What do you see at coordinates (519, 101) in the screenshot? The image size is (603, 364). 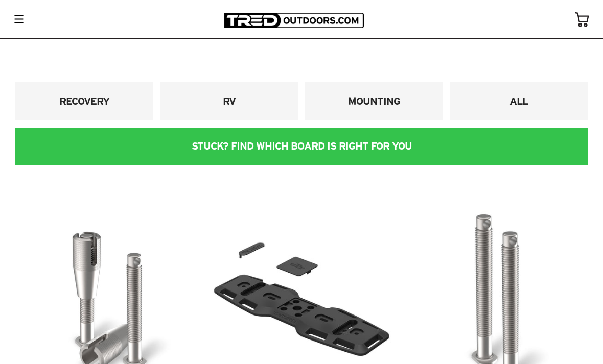 I see `a: ALL` at bounding box center [519, 101].